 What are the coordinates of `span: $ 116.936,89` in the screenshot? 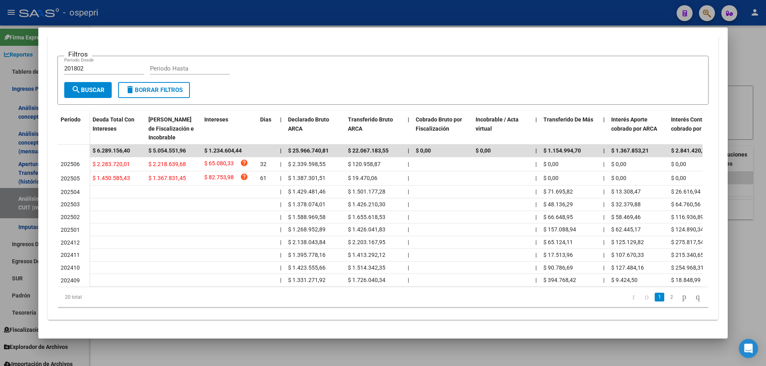 It's located at (687, 217).